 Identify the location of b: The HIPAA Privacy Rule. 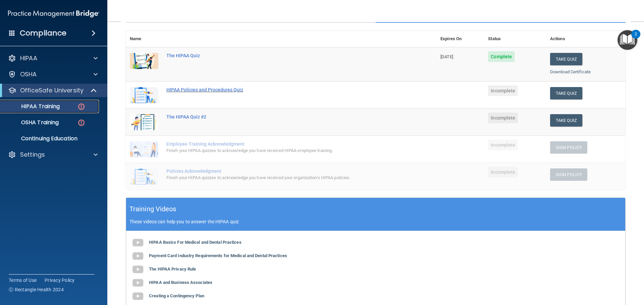
(172, 269).